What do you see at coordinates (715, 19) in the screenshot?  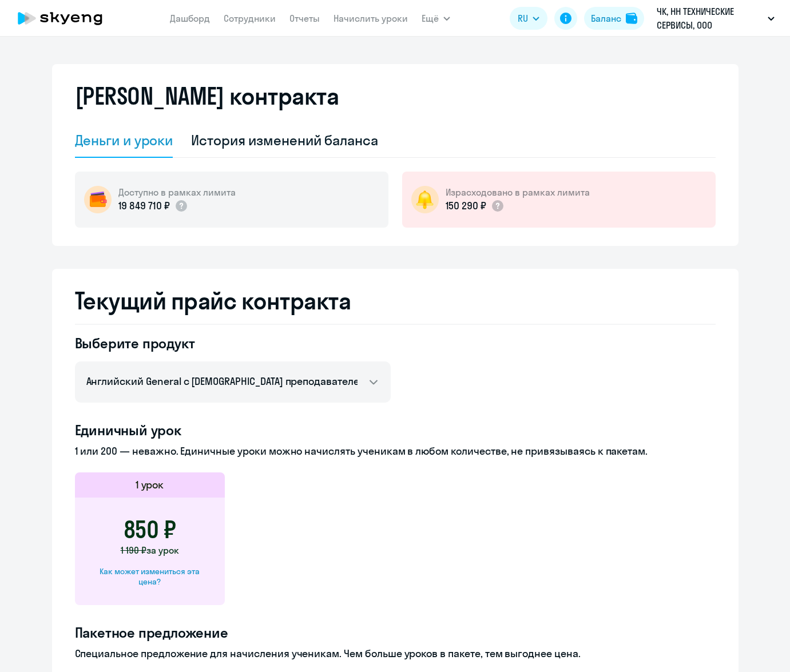 I see `button: ЧК, НН ТЕХНИЧЕСКИЕ СЕРВИСЫ, ООО` at bounding box center [715, 19].